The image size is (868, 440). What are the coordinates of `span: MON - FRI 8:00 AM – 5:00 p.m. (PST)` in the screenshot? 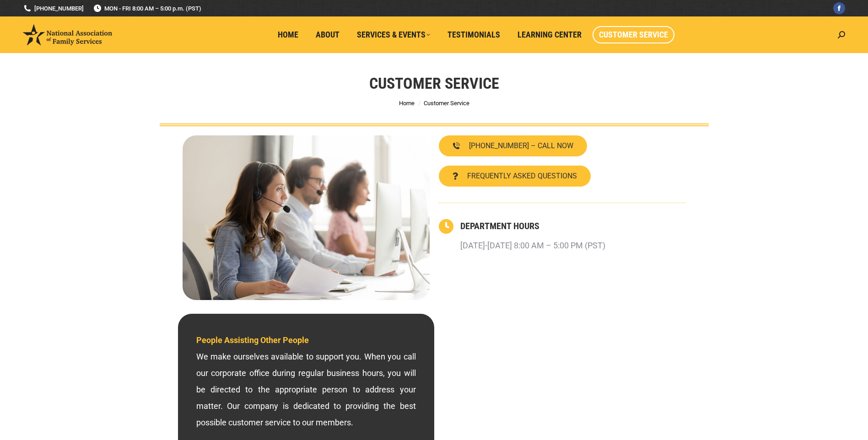 It's located at (147, 8).